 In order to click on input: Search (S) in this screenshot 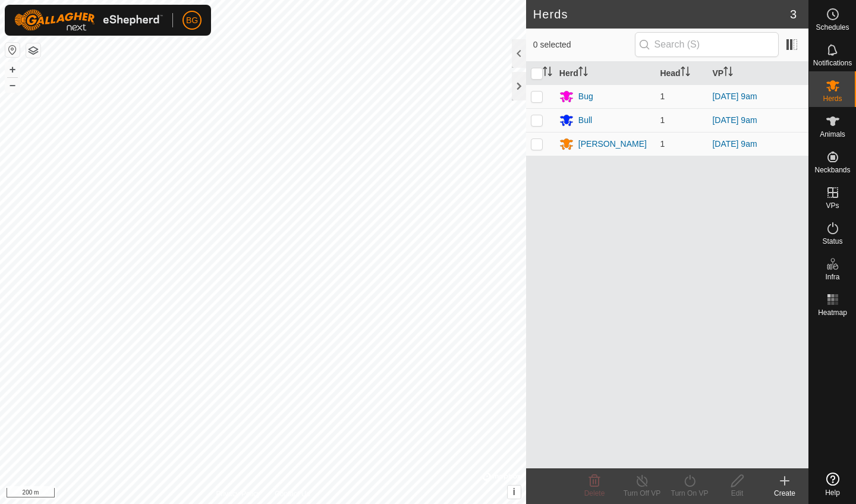, I will do `click(707, 45)`.